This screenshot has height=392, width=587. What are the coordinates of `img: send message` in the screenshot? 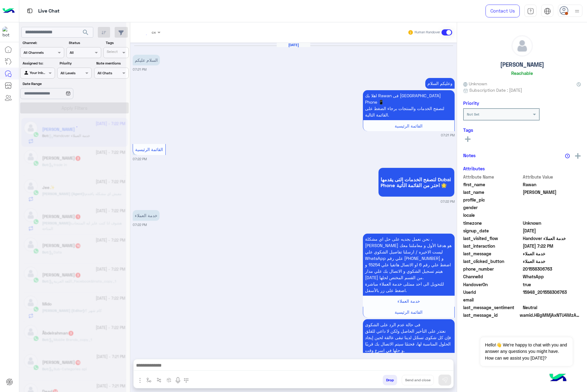 It's located at (445, 380).